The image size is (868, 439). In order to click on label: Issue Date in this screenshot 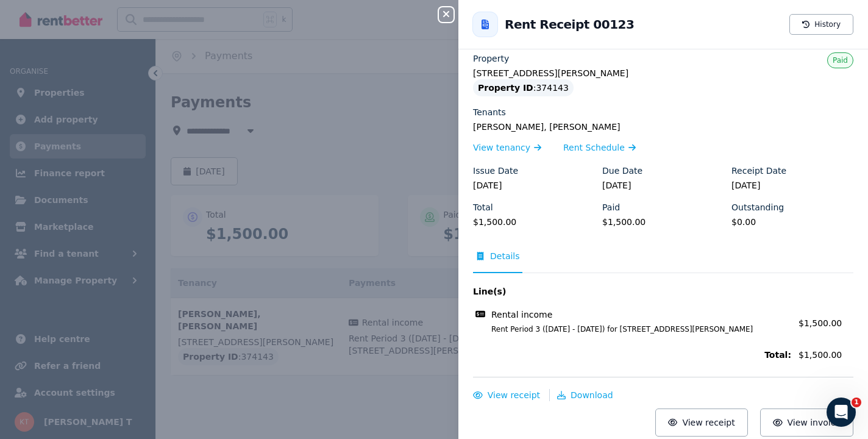, I will do `click(496, 171)`.